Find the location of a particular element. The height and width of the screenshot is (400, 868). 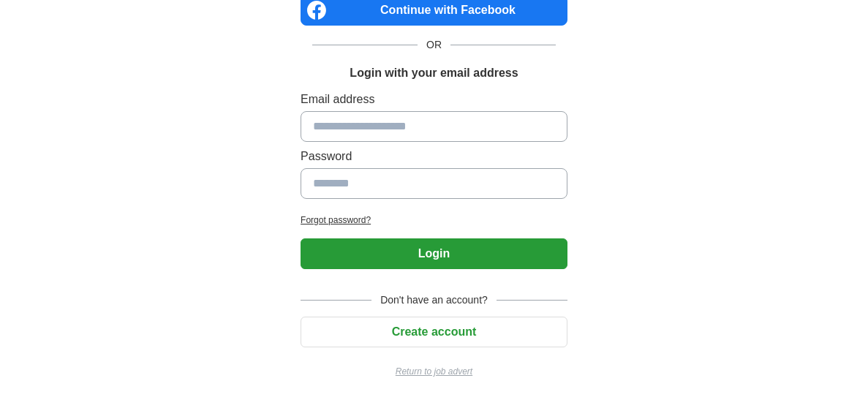

span: Don't have an account? is located at coordinates (434, 300).